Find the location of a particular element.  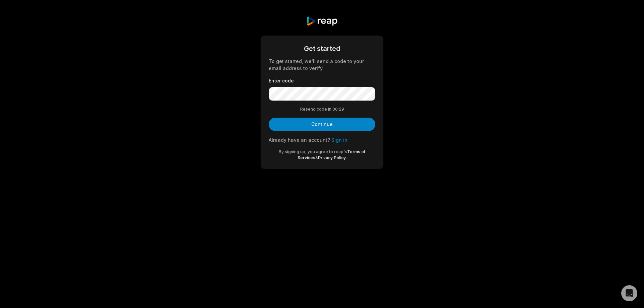

div: To get started, we'll send a code to your email address to verify. is located at coordinates (322, 64).